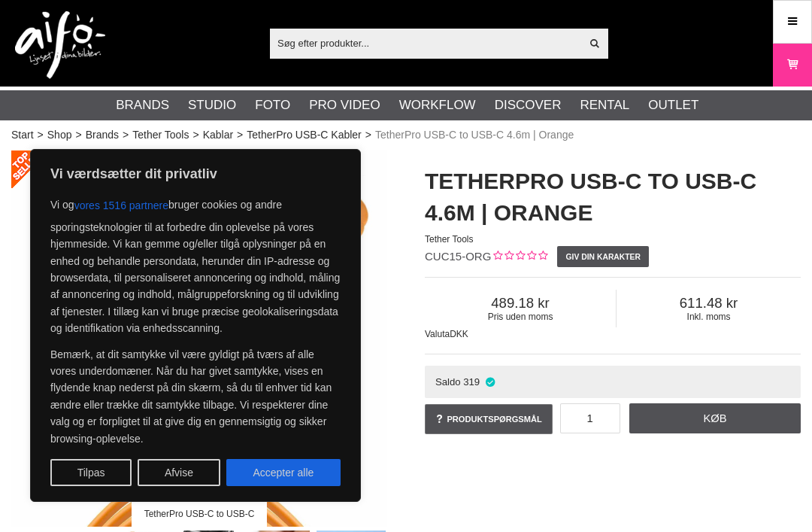 The height and width of the screenshot is (532, 812). I want to click on span: 319, so click(471, 381).